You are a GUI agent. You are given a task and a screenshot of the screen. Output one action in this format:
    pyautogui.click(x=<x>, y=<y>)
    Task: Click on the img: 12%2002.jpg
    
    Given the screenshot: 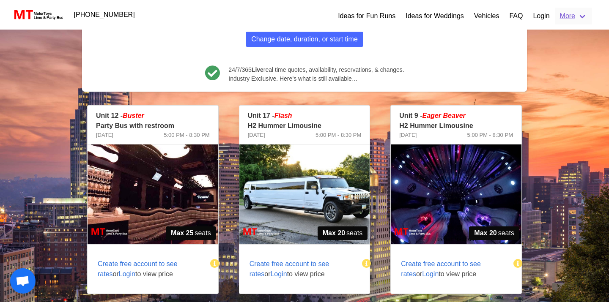 What is the action you would take?
    pyautogui.click(x=153, y=194)
    